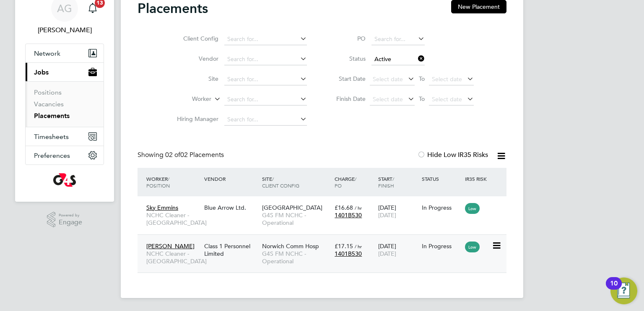  I want to click on span: 02 of, so click(173, 155).